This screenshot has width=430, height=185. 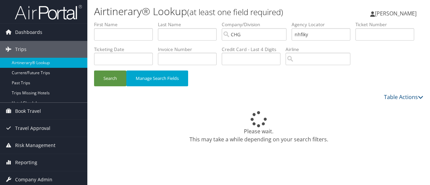 What do you see at coordinates (28, 111) in the screenshot?
I see `span: Book Travel` at bounding box center [28, 111].